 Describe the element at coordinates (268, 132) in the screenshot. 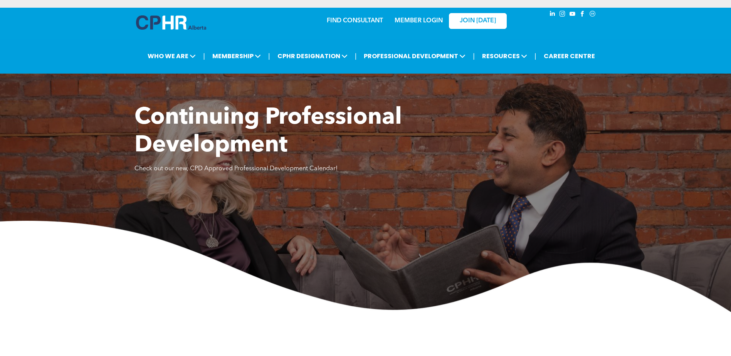

I see `span: Continuing Professional Development` at that location.